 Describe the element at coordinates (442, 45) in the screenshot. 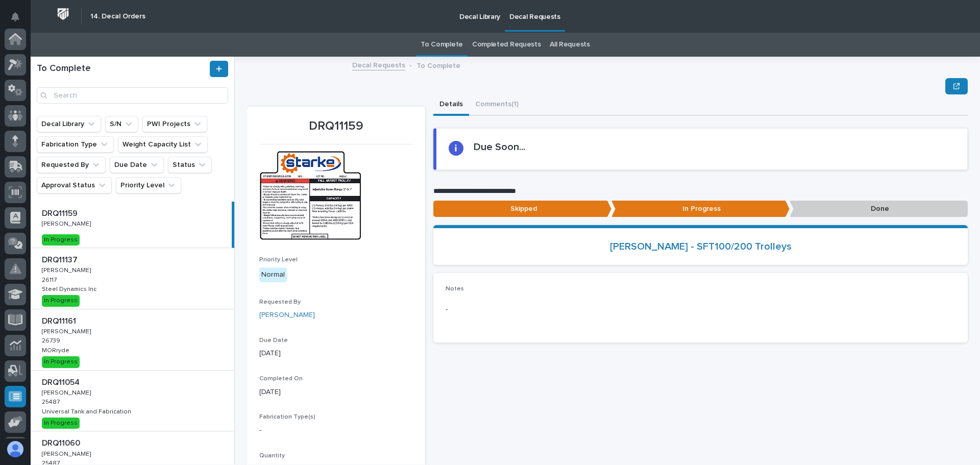

I see `a: To Complete` at that location.